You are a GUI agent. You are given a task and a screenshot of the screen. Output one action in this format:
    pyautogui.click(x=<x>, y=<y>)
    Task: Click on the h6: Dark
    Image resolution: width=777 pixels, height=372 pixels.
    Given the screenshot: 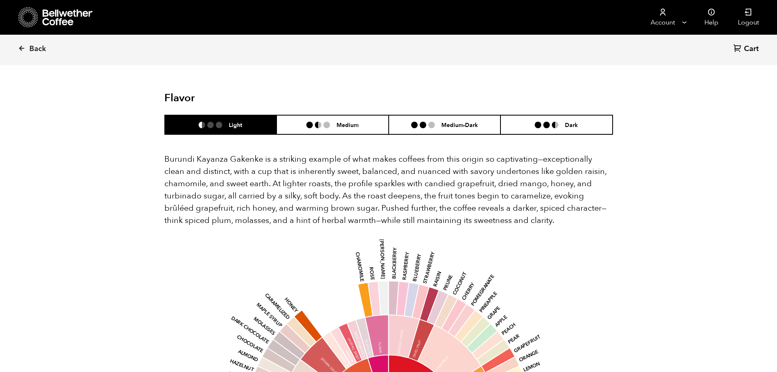 What is the action you would take?
    pyautogui.click(x=572, y=124)
    